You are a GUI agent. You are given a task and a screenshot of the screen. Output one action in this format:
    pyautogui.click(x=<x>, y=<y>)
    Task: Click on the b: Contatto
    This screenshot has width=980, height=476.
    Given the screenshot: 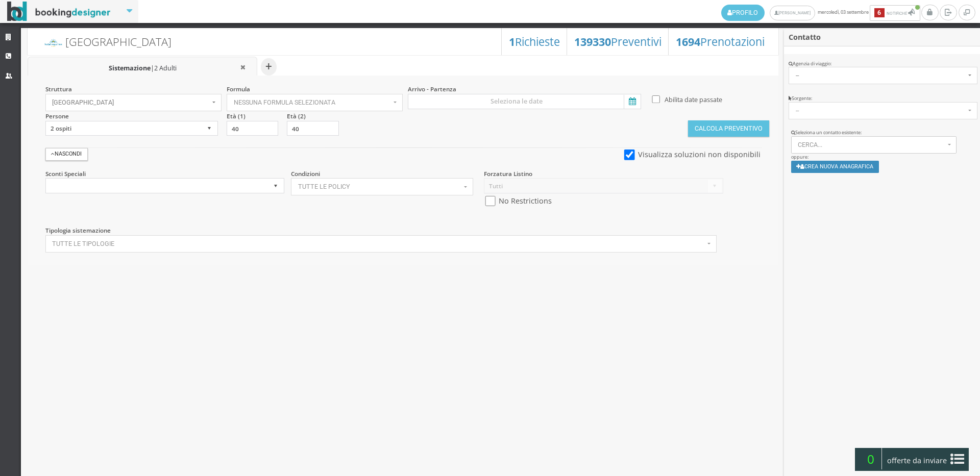 What is the action you would take?
    pyautogui.click(x=804, y=37)
    